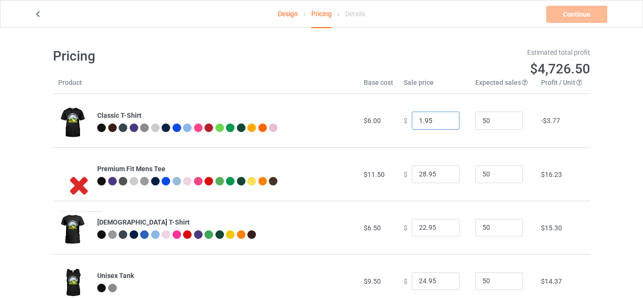 The width and height of the screenshot is (643, 298). Describe the element at coordinates (373, 121) in the screenshot. I see `span: $6.00` at that location.